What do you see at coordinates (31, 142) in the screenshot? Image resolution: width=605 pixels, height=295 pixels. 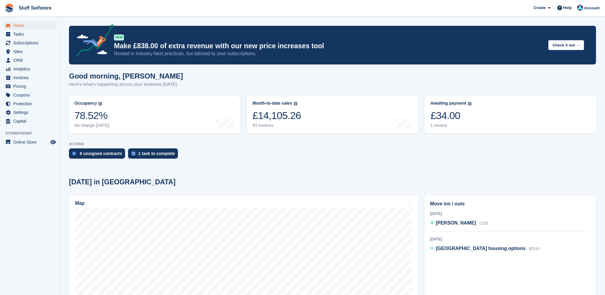 I see `span: Online Store` at bounding box center [31, 142].